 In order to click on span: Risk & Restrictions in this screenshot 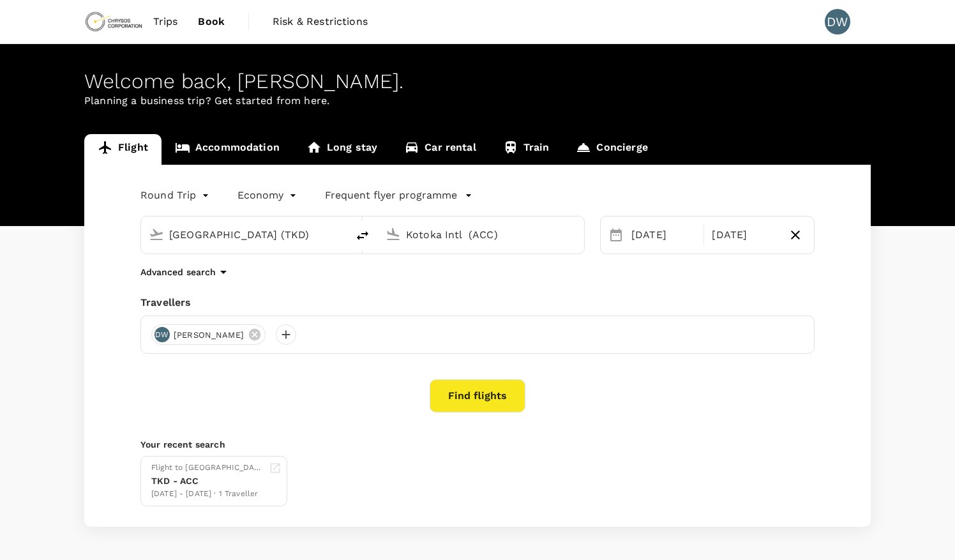, I will do `click(320, 22)`.